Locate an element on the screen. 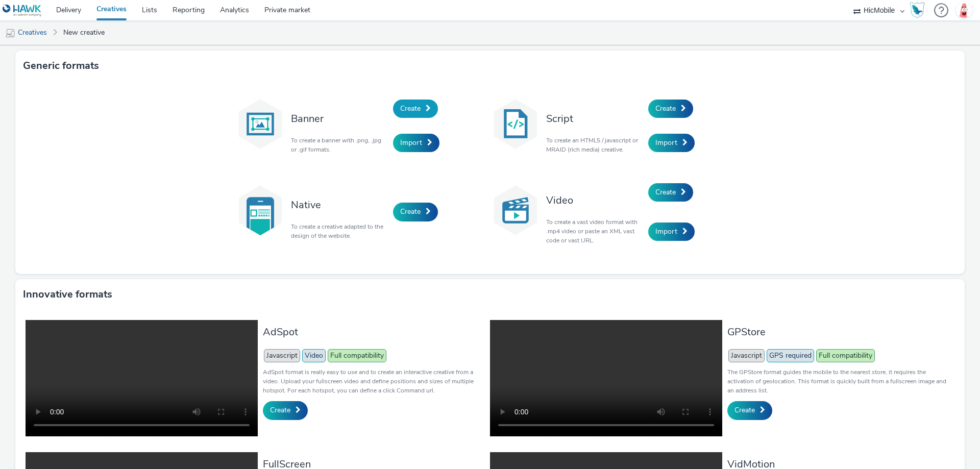  img: code.svg is located at coordinates (515, 124).